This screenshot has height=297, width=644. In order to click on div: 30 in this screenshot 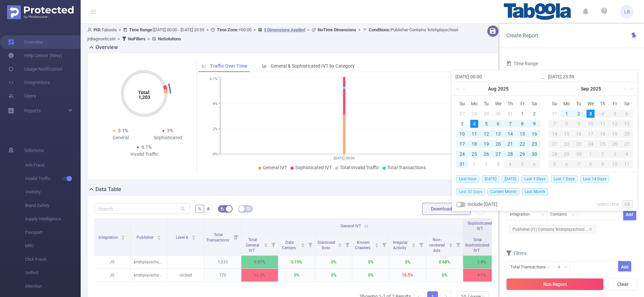, I will do `click(498, 113)`.